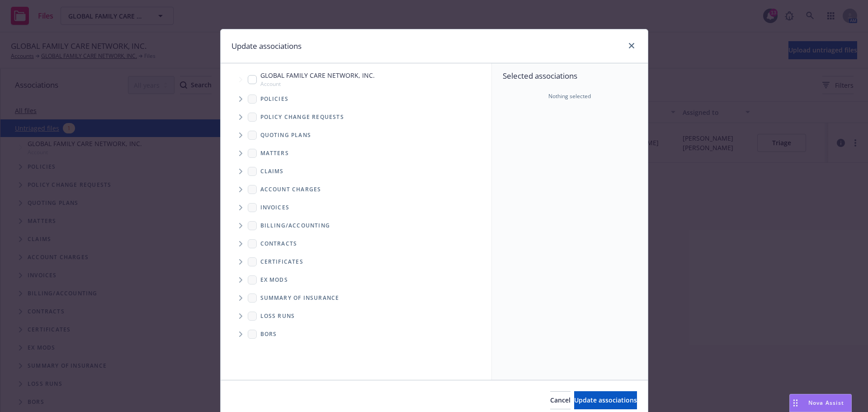 The image size is (868, 412). Describe the element at coordinates (826, 403) in the screenshot. I see `span: Nova Assist` at that location.